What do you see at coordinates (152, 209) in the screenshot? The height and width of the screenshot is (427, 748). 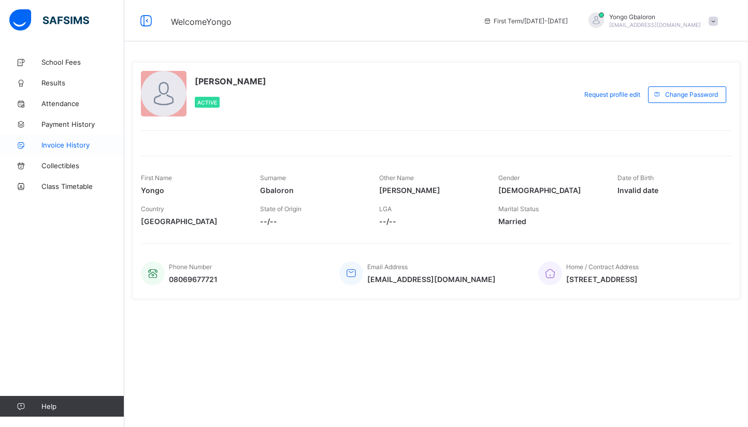 I see `span: Country` at bounding box center [152, 209].